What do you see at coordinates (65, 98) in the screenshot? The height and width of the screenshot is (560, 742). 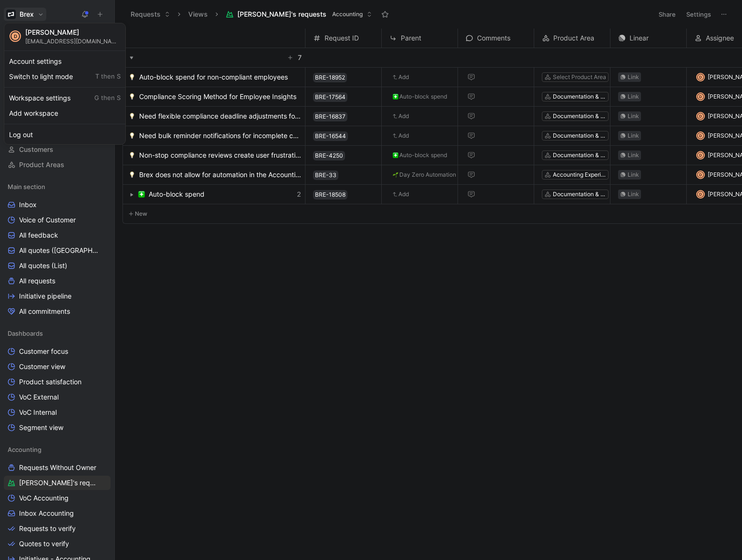 I see `div: Workspace settings` at bounding box center [65, 98].